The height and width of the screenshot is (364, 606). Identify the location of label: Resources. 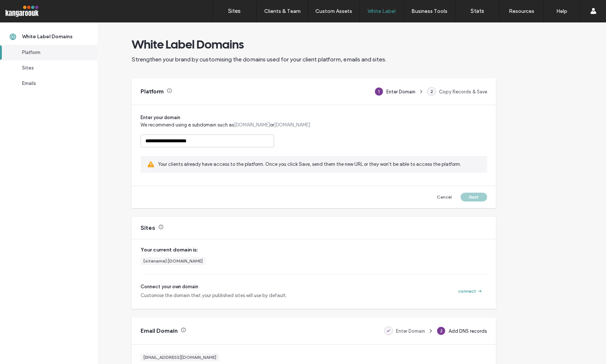
(522, 11).